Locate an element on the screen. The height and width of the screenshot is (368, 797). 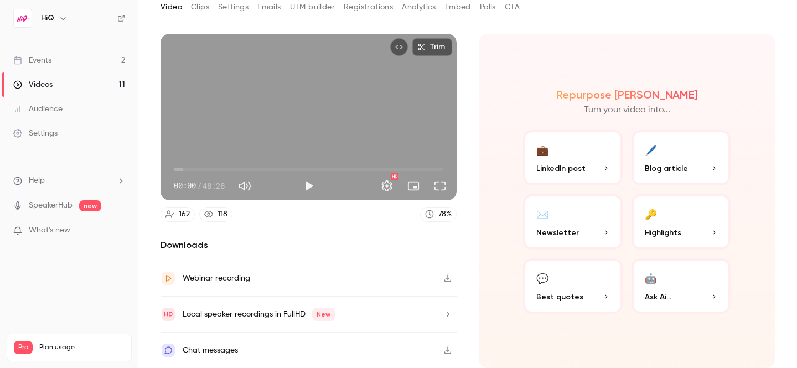
span: Newsletter is located at coordinates (557, 232).